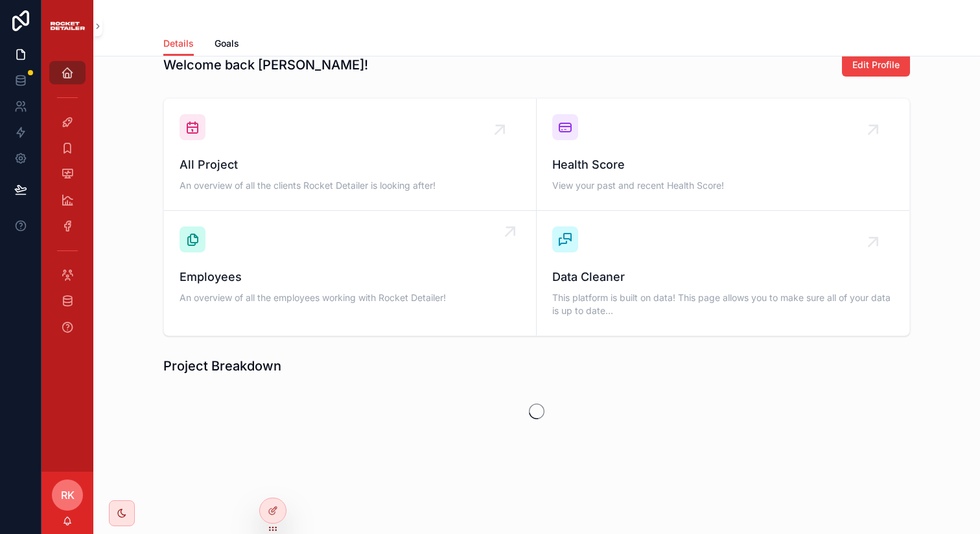 Image resolution: width=980 pixels, height=534 pixels. Describe the element at coordinates (723, 185) in the screenshot. I see `span: View your past and recent Health Score!` at that location.